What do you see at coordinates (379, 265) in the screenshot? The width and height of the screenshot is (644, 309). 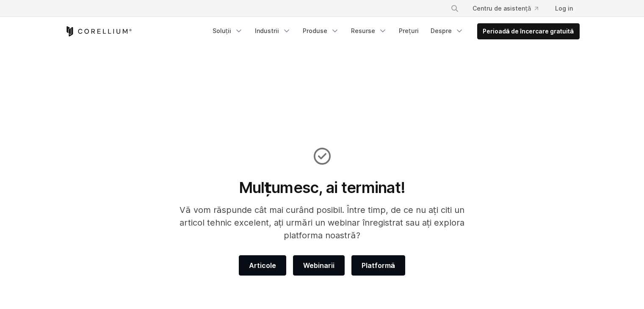 I see `font: Platformă` at bounding box center [379, 265].